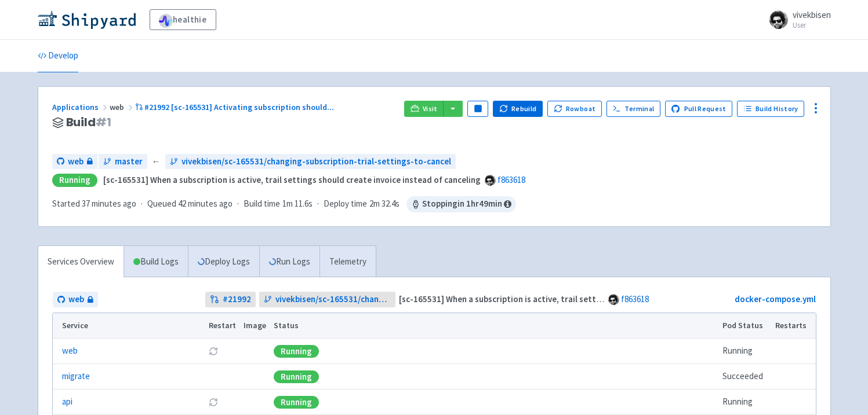 This screenshot has width=868, height=415. What do you see at coordinates (770, 109) in the screenshot?
I see `a: Build History` at bounding box center [770, 109].